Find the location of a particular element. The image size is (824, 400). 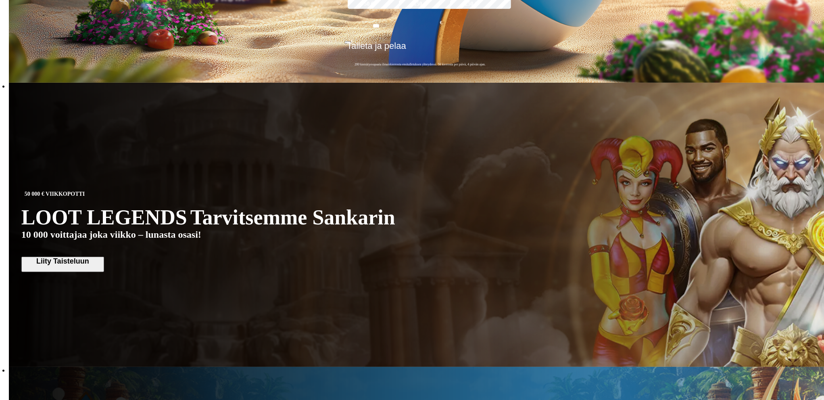

span: Tarvitsemme Sankarin is located at coordinates (293, 217).